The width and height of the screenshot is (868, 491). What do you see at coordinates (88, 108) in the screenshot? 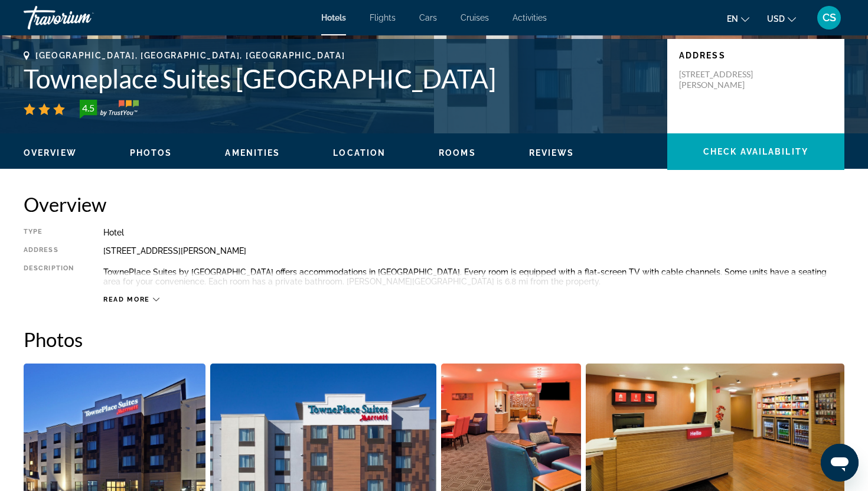
I see `div: 4.5` at bounding box center [88, 108].